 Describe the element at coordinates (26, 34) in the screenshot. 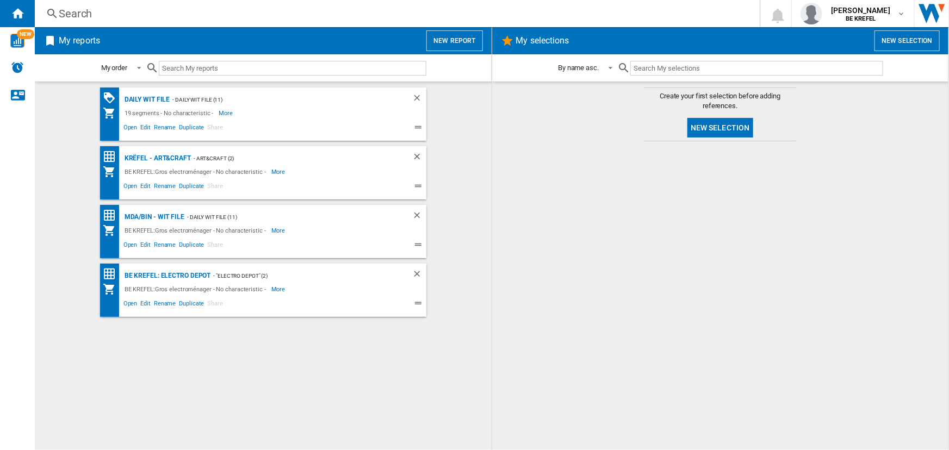

I see `span: NEW` at that location.